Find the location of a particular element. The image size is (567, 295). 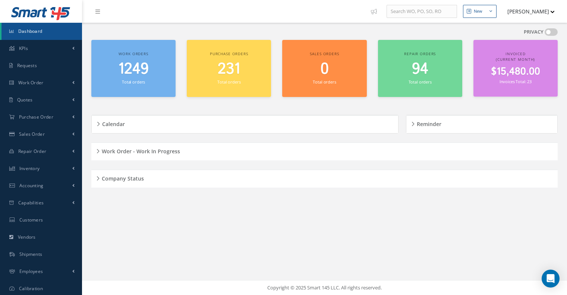

span: Repair orders is located at coordinates (420, 54).